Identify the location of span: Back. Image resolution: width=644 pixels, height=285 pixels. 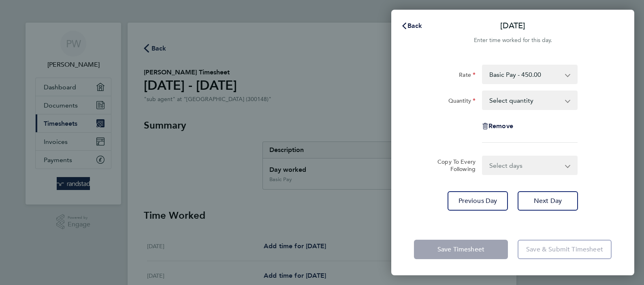
(415, 25).